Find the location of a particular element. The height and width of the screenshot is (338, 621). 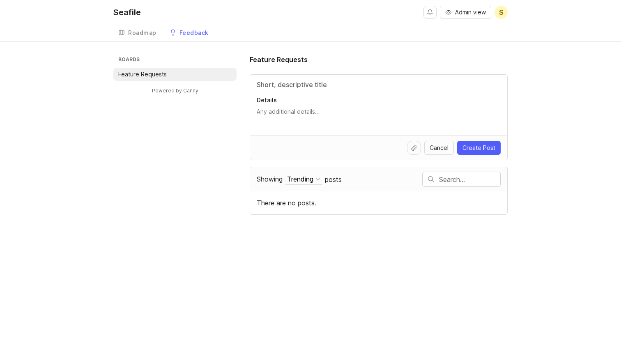

p: Details is located at coordinates (379, 100).